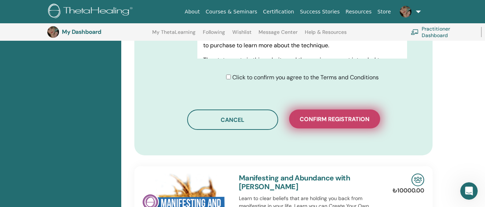  Describe the element at coordinates (232, 12) in the screenshot. I see `a: Courses & Seminars` at that location.